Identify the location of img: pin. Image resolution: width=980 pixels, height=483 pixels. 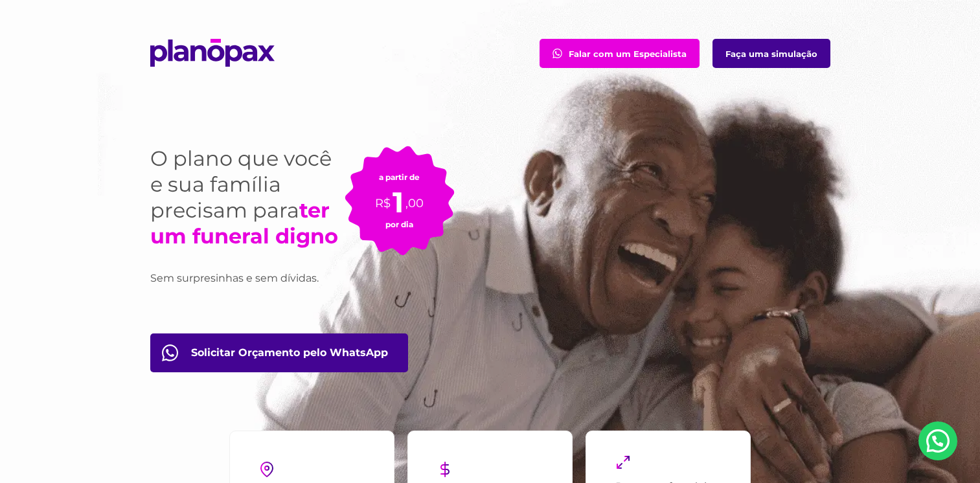
(267, 469).